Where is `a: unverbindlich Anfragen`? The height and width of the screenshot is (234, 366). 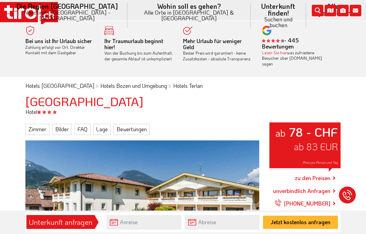 a: unverbindlich Anfragen is located at coordinates (302, 191).